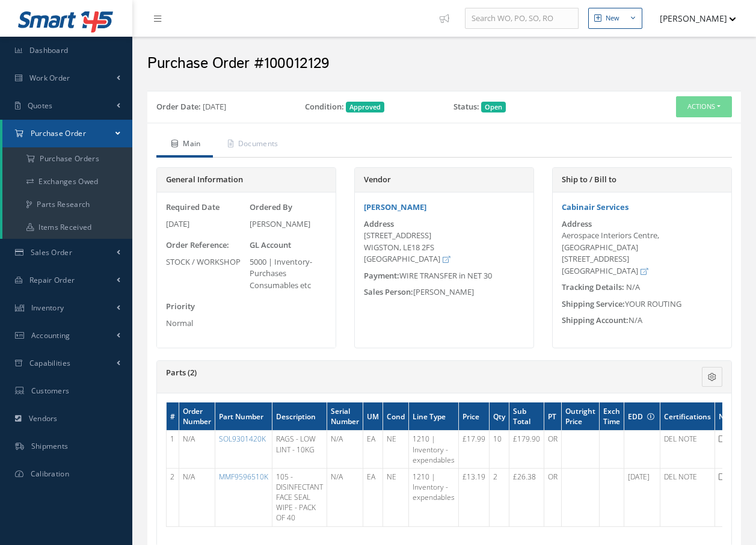 Image resolution: width=756 pixels, height=545 pixels. I want to click on button: Actions, so click(704, 106).